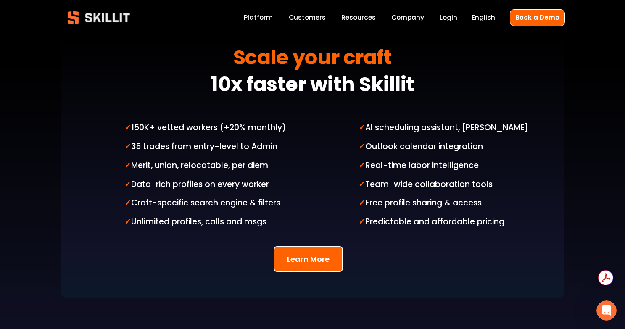 The image size is (625, 329). Describe the element at coordinates (216, 222) in the screenshot. I see `p: Unlimited profiles, calls and msgs` at that location.